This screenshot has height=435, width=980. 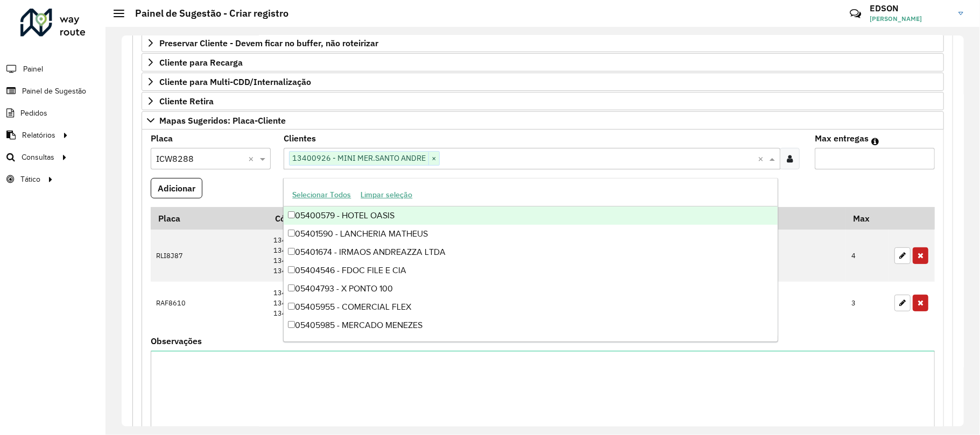 What do you see at coordinates (38, 157) in the screenshot?
I see `span: Consultas` at bounding box center [38, 157].